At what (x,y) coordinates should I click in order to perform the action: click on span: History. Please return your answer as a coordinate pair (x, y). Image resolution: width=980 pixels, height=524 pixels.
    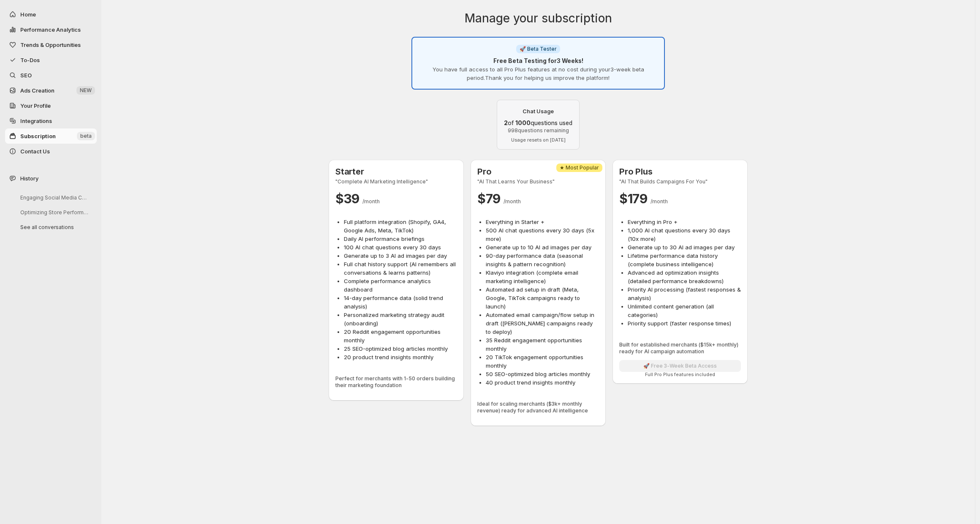
    Looking at the image, I should click on (29, 178).